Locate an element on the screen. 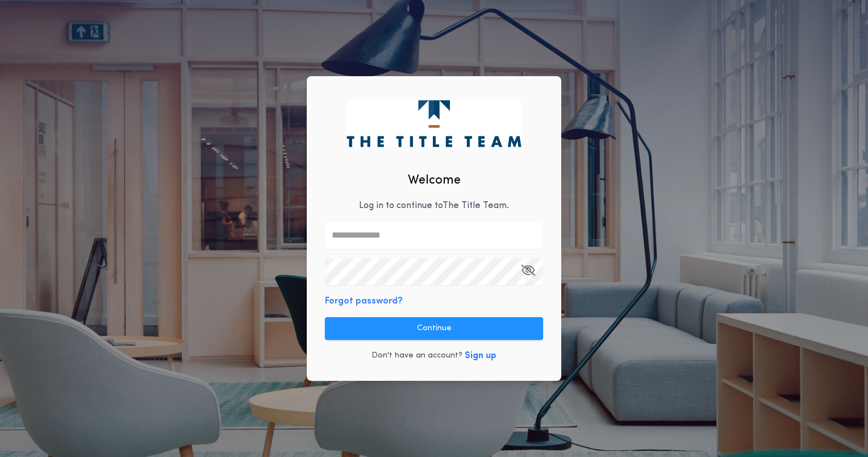 The height and width of the screenshot is (457, 868). button: Continue is located at coordinates (434, 328).